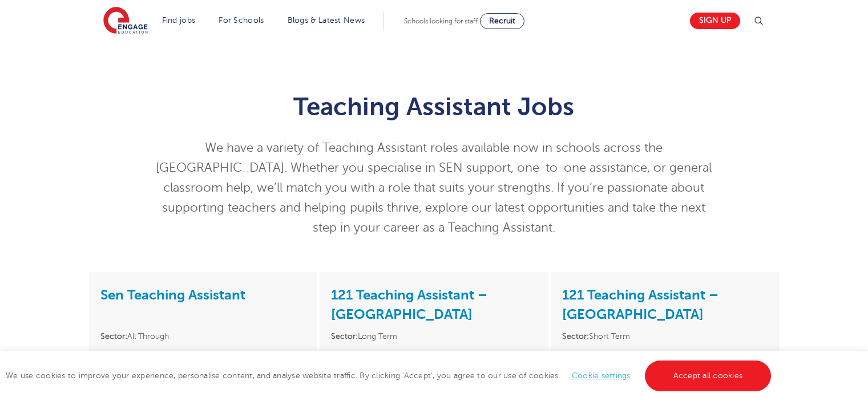 This screenshot has height=401, width=868. I want to click on span: Schools looking for staff, so click(441, 21).